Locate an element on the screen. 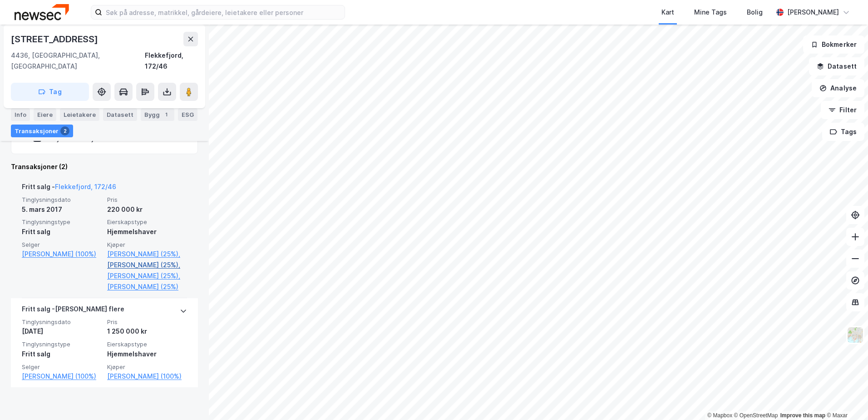 This screenshot has height=420, width=868. div: Eiere is located at coordinates (45, 114).